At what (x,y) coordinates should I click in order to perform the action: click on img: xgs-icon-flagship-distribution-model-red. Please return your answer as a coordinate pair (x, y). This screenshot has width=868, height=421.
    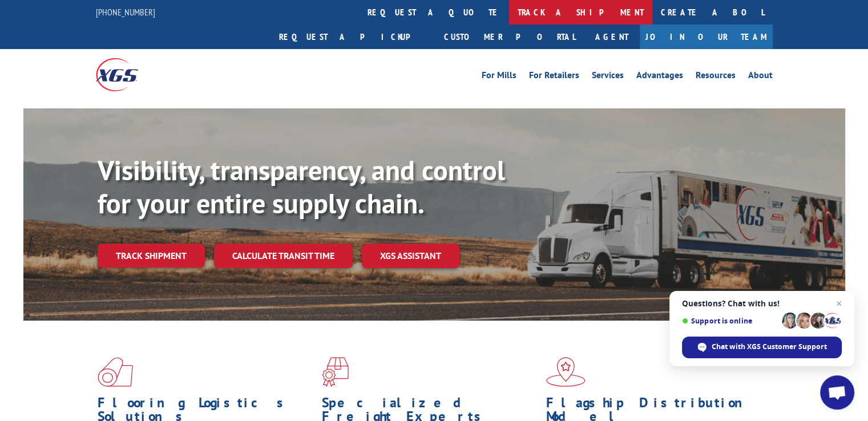
    Looking at the image, I should click on (566, 372).